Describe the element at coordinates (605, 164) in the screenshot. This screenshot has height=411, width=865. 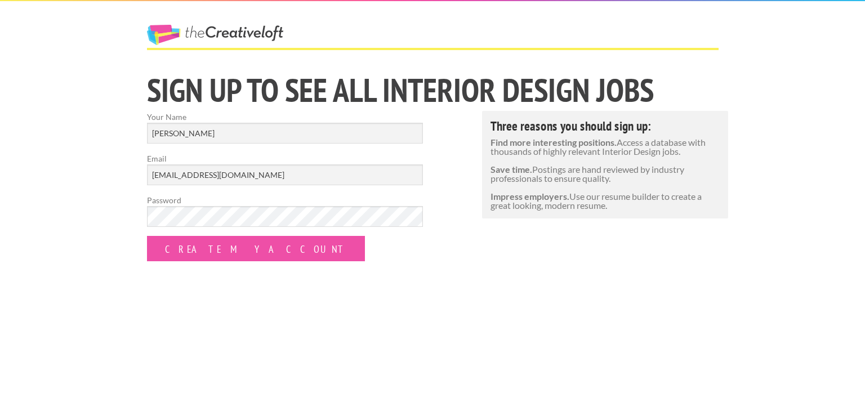
I see `div: Access a database with thousands of highly relevant Interior Design jobs. Postings are hand revie...` at that location.